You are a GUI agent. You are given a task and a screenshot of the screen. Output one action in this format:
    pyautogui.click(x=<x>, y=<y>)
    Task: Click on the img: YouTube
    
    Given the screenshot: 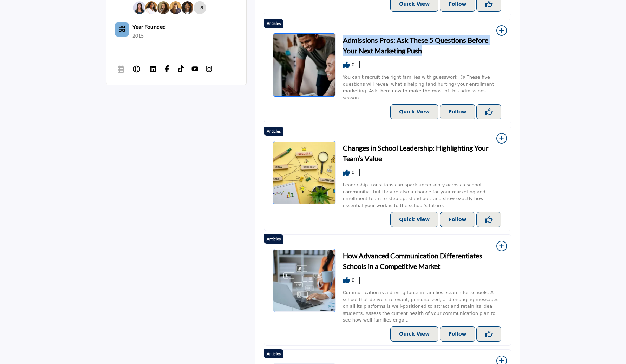 What is the action you would take?
    pyautogui.click(x=195, y=69)
    